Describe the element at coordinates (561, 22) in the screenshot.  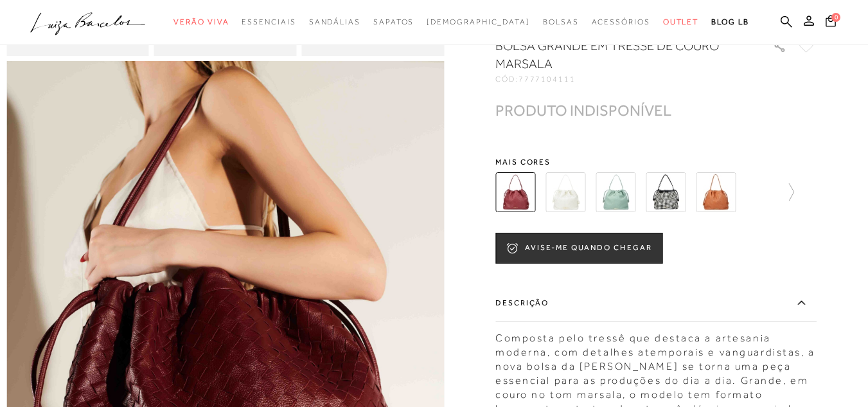
I see `span: Bolsas` at that location.